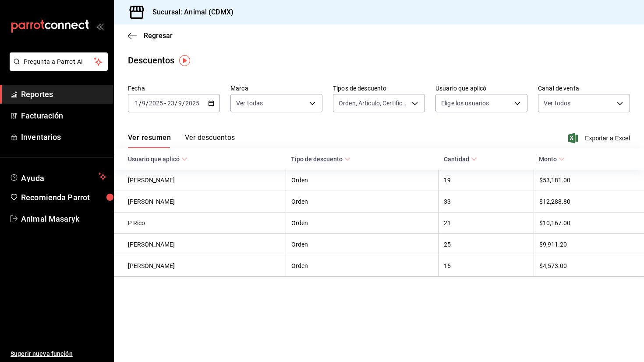 The width and height of the screenshot is (644, 362). Describe the element at coordinates (600, 138) in the screenshot. I see `span: Exportar a Excel` at that location.